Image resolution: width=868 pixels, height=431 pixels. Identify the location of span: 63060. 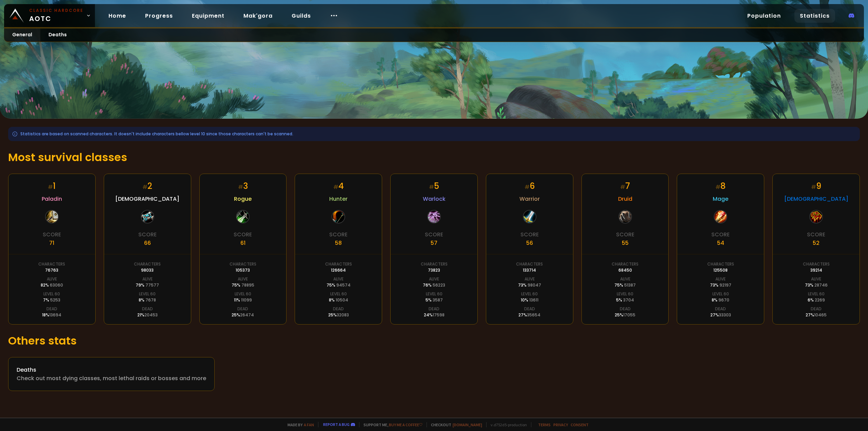
(57, 285).